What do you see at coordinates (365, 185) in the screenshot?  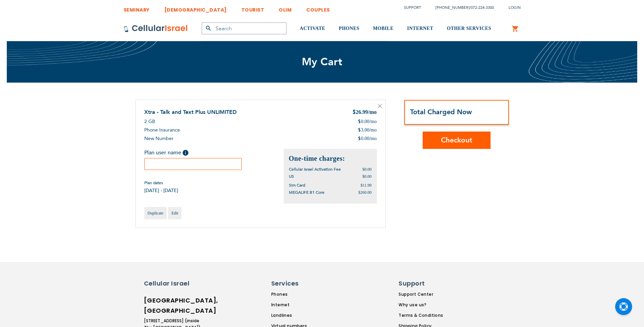 I see `span: $11.99` at bounding box center [365, 185].